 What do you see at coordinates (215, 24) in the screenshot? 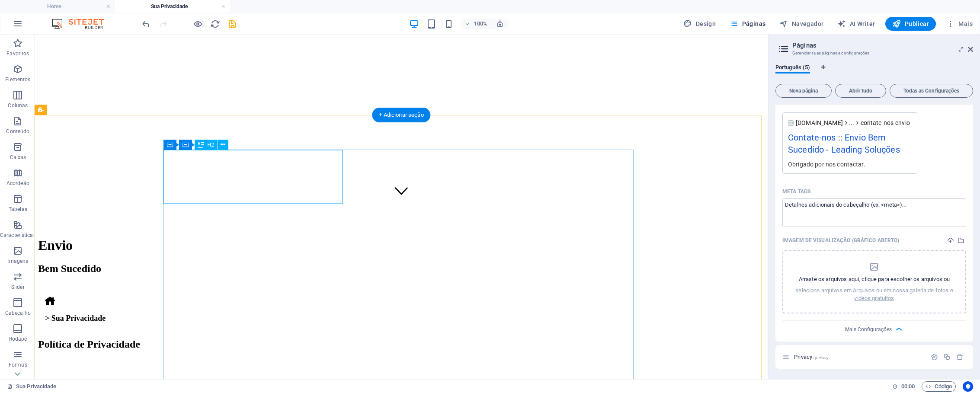
I see `i: Recarregar página` at bounding box center [215, 24].